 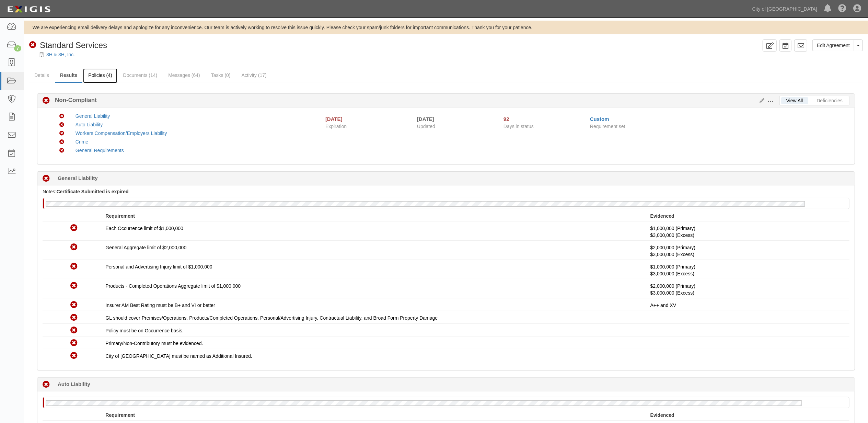 What do you see at coordinates (60, 55) in the screenshot?
I see `a: 3H & 3H, Inc.` at bounding box center [60, 55].